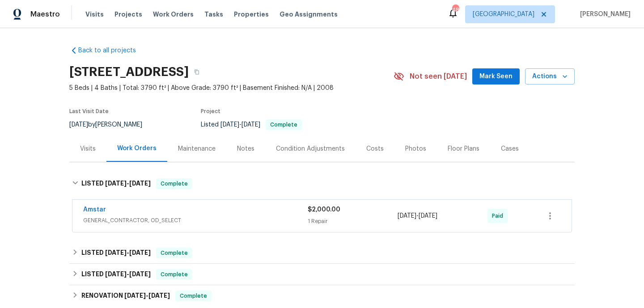 Image resolution: width=644 pixels, height=308 pixels. Describe the element at coordinates (246, 149) in the screenshot. I see `div: Notes` at that location.